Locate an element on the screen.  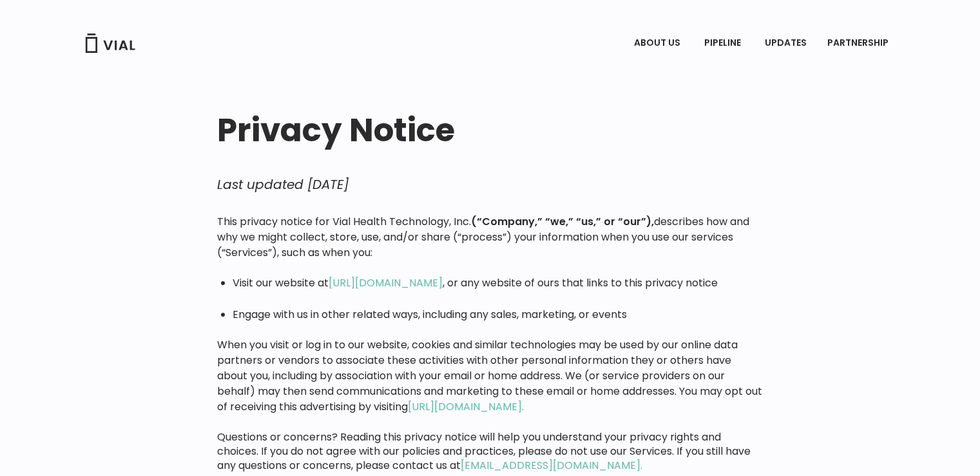
h1: Privacy Notice is located at coordinates (489, 131).